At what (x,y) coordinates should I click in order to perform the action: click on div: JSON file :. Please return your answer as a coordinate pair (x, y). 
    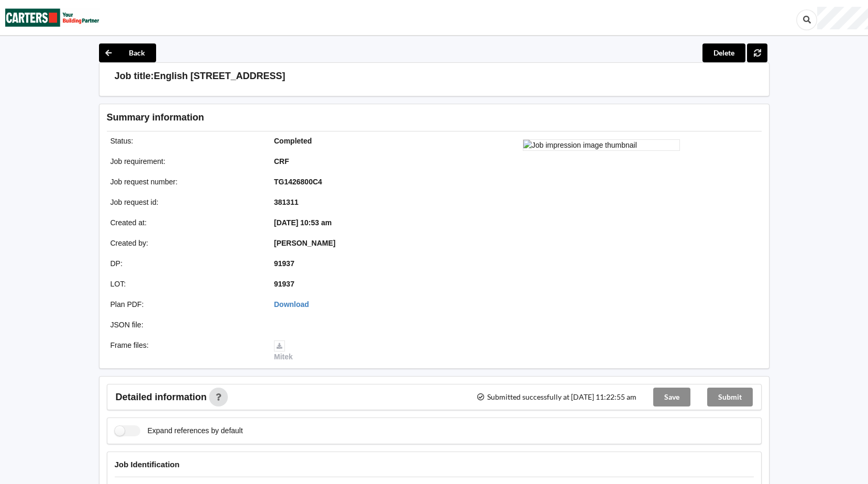
    Looking at the image, I should click on (185, 325).